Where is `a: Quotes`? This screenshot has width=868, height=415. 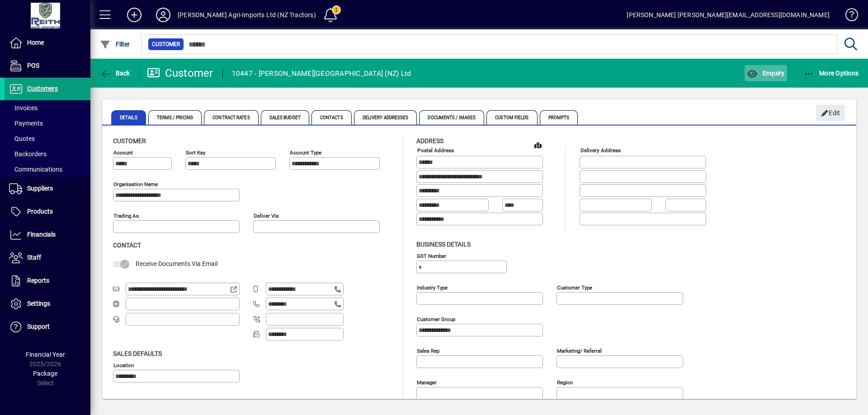
a: Quotes is located at coordinates (47, 138).